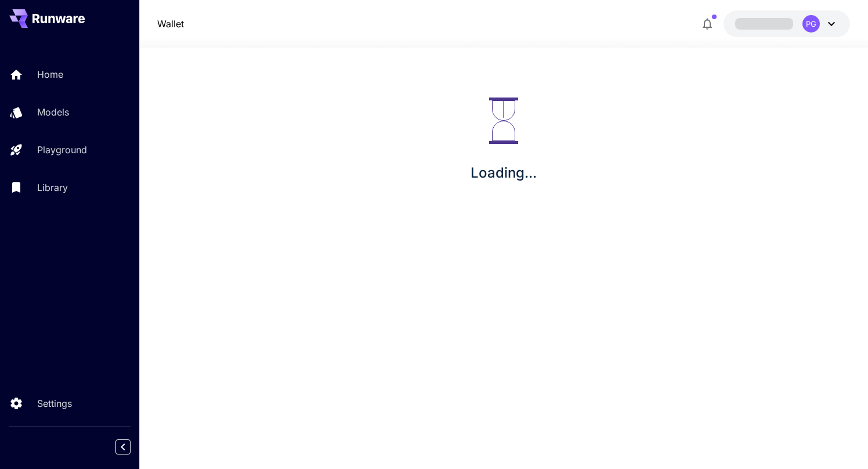  I want to click on p: Models, so click(53, 112).